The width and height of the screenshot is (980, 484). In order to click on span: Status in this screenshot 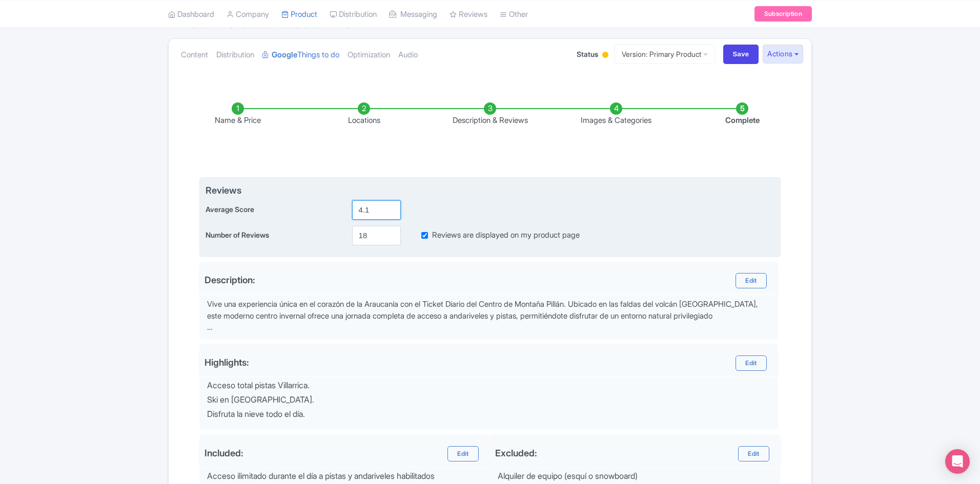, I will do `click(587, 54)`.